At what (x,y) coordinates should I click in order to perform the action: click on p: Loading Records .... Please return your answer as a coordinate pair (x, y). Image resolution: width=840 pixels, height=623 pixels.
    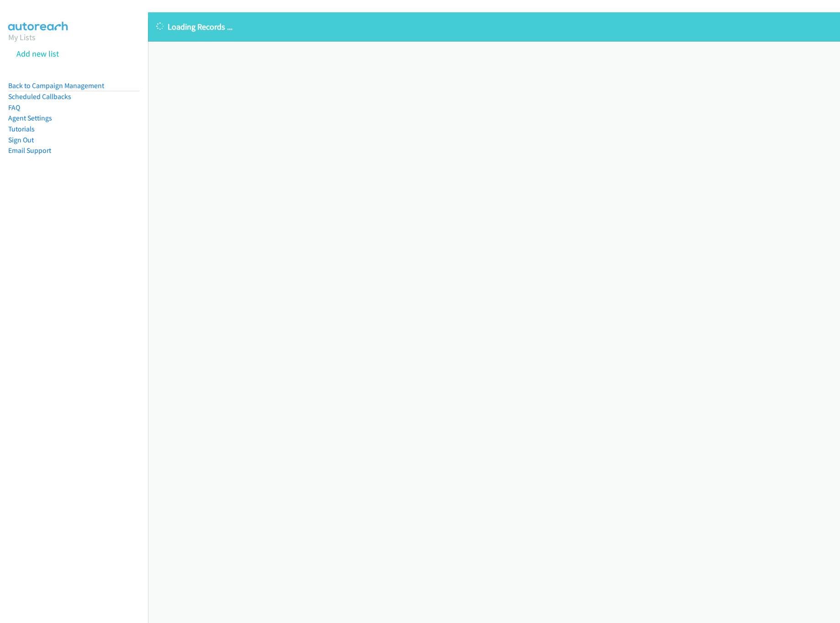
    Looking at the image, I should click on (494, 26).